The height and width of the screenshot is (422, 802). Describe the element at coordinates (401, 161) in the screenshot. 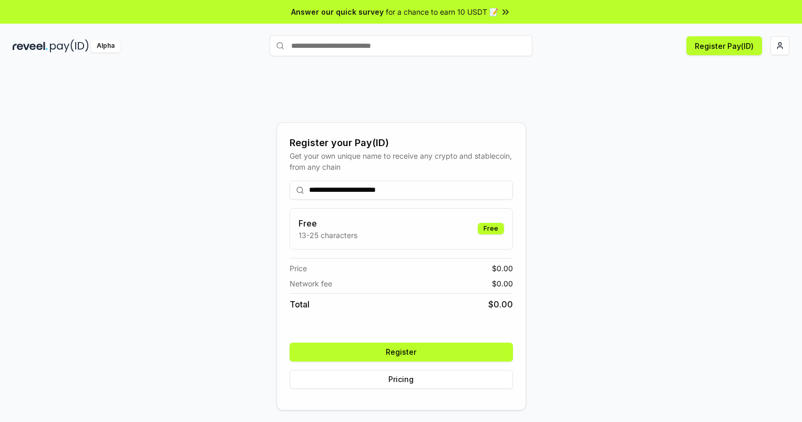

I see `div: Get your own unique name to receive any crypto and stablecoin, from any chain` at that location.